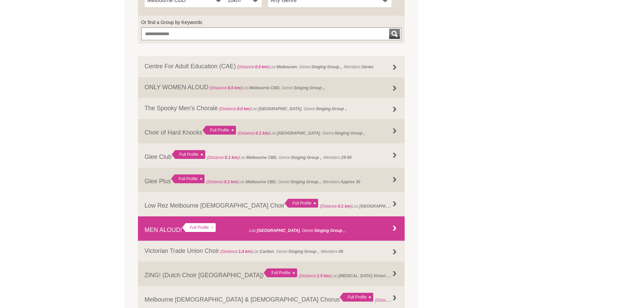  Describe the element at coordinates (267, 251) in the screenshot. I see `strong: Carlton` at that location.